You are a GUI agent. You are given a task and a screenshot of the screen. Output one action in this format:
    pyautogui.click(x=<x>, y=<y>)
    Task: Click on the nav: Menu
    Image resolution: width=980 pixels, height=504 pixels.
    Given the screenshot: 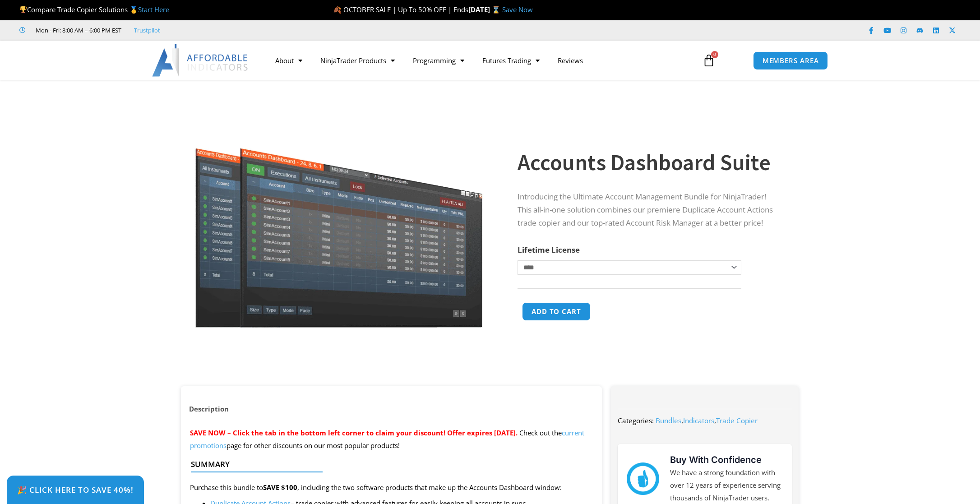 What is the action you would take?
    pyautogui.click(x=480, y=61)
    